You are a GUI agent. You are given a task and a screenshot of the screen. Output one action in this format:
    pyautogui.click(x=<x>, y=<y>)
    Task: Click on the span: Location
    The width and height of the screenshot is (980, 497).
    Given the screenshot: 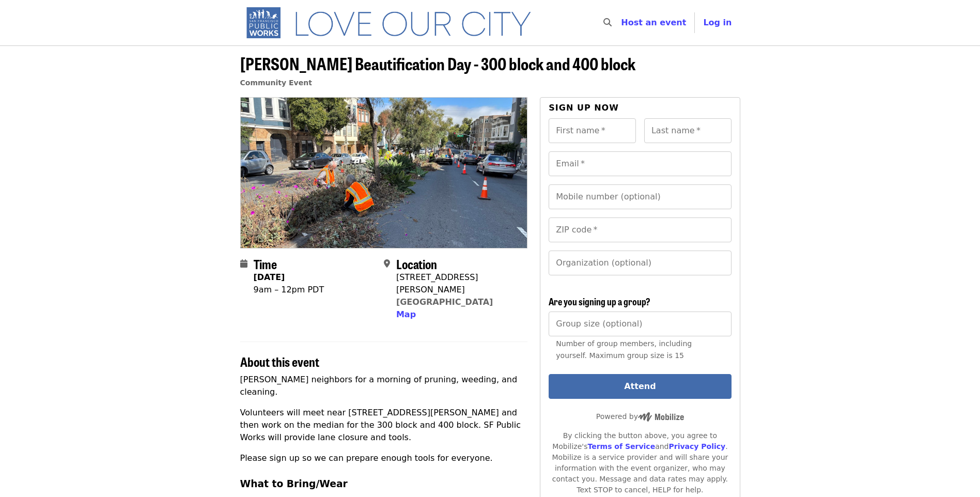 What is the action you would take?
    pyautogui.click(x=416, y=264)
    